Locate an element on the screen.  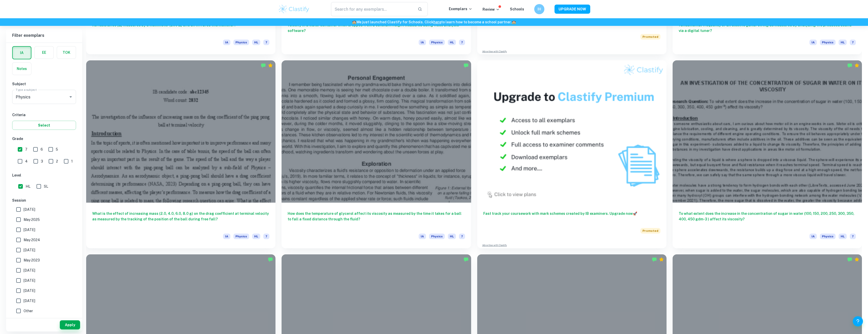
label: Type a subject is located at coordinates (26, 90).